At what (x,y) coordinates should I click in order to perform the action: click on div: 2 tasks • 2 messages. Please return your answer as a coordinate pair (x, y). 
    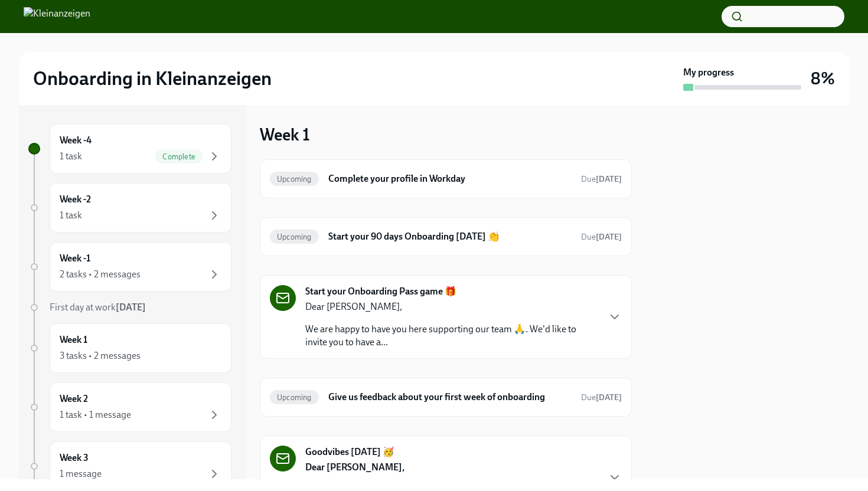
    Looking at the image, I should click on (100, 274).